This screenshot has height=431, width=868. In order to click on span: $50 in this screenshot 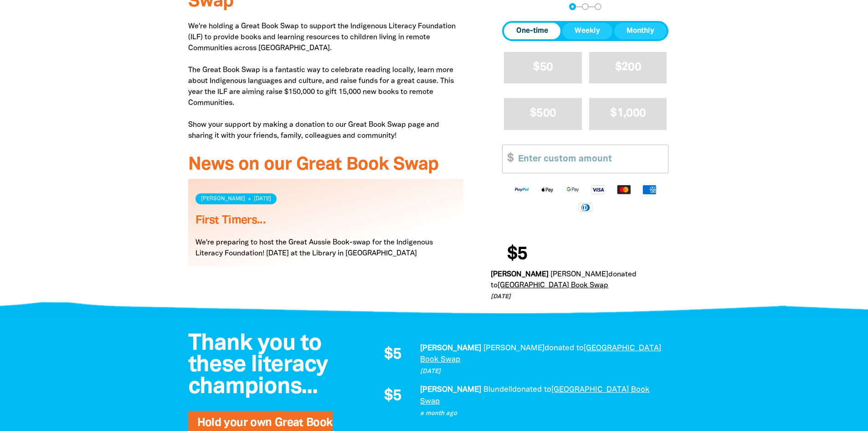, I will do `click(543, 67)`.